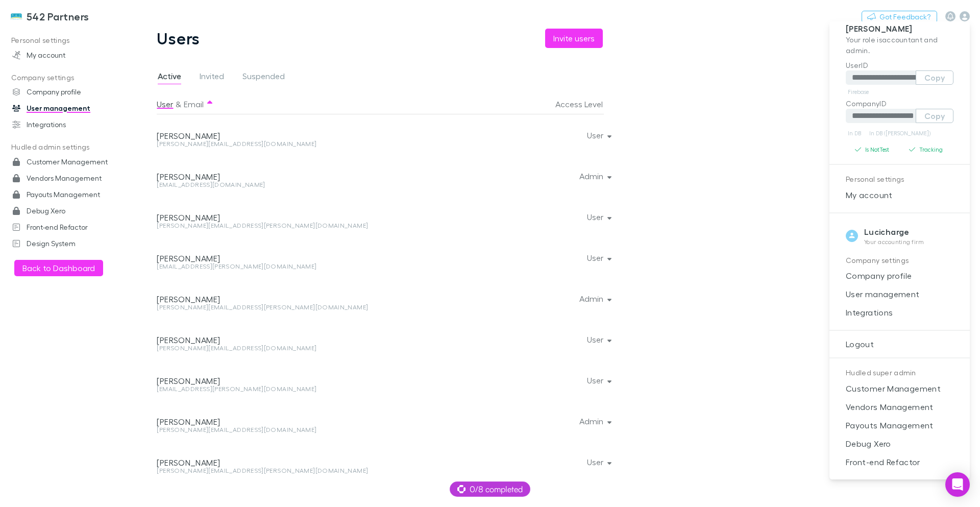 The width and height of the screenshot is (980, 507). I want to click on p: UserID, so click(899, 65).